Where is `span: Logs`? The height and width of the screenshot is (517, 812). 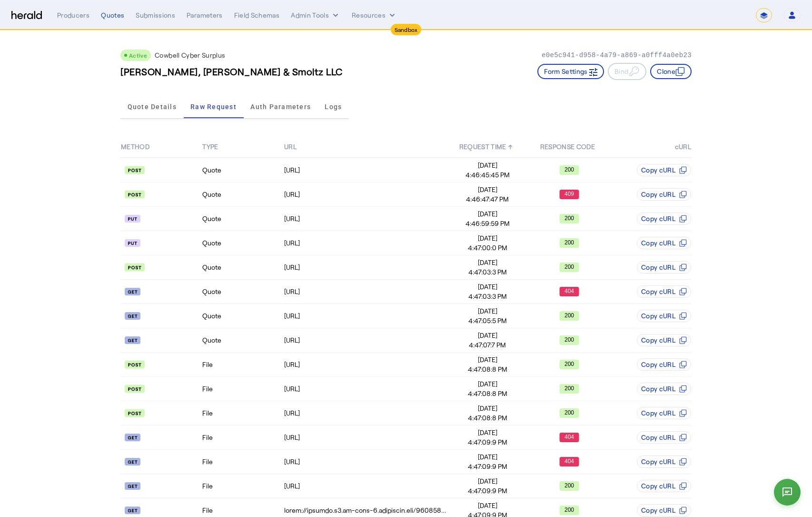
span: Logs is located at coordinates (334, 107).